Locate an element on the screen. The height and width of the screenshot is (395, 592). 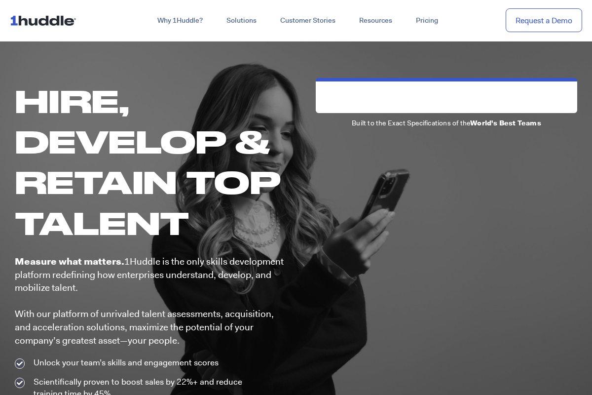
p: Built to the Exact Specifications of the is located at coordinates (447, 123).